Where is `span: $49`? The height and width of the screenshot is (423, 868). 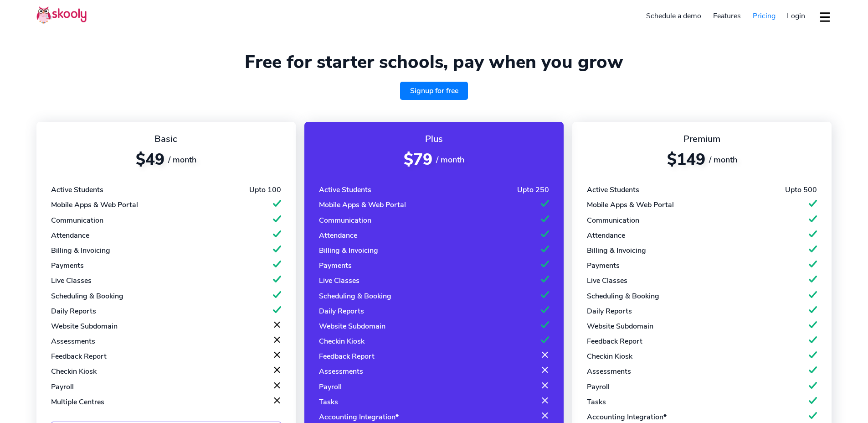 span: $49 is located at coordinates (150, 159).